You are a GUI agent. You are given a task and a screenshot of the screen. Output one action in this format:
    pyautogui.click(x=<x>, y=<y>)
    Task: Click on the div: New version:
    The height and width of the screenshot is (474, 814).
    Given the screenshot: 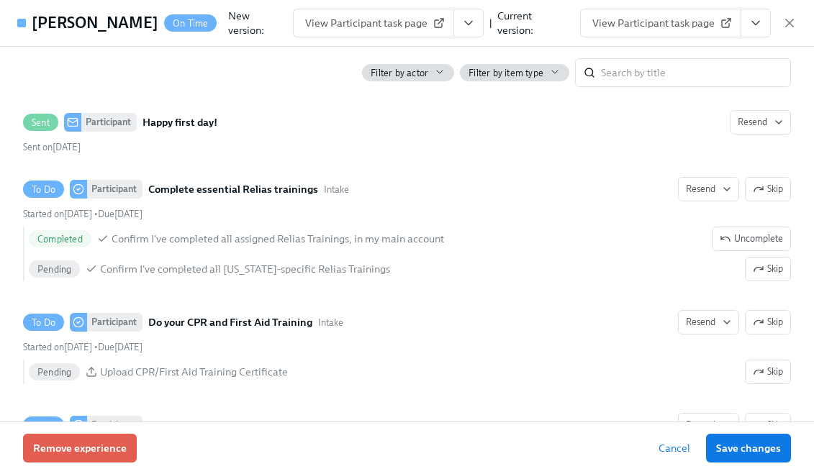 What is the action you would take?
    pyautogui.click(x=257, y=23)
    